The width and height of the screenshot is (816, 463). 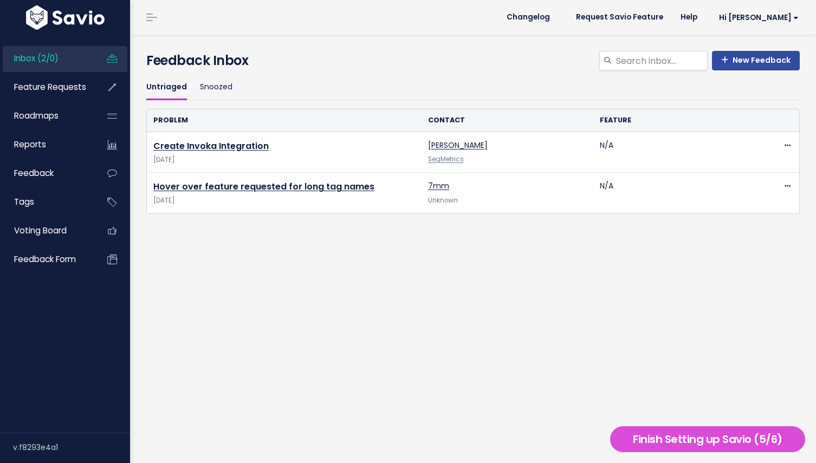 What do you see at coordinates (46, 87) in the screenshot?
I see `a: Feature Requests` at bounding box center [46, 87].